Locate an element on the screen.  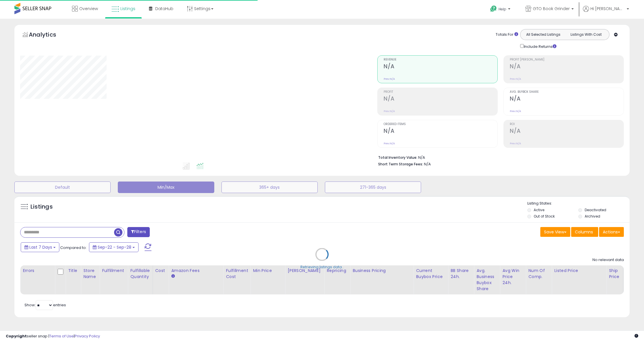
button: Listings With Cost is located at coordinates (586, 34).